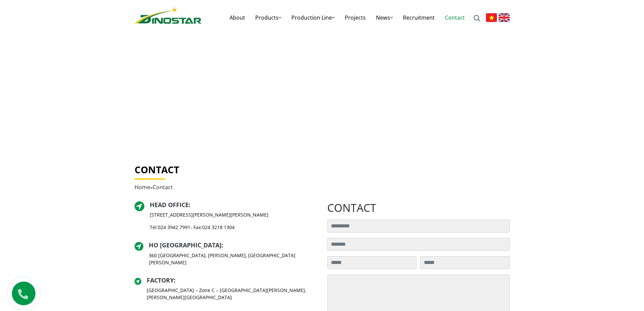  What do you see at coordinates (174, 227) in the screenshot?
I see `a: 024 3942 7991` at bounding box center [174, 227].